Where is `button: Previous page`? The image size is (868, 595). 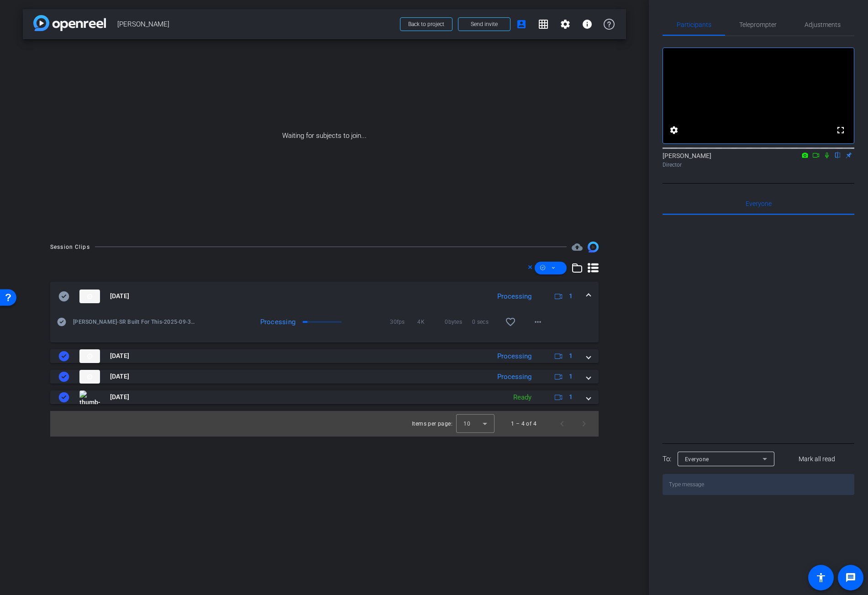 button: Previous page is located at coordinates (562, 424).